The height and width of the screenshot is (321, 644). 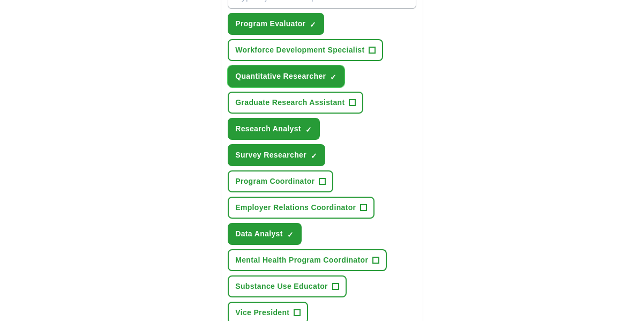 I want to click on button: Program Evaluator✓, so click(x=276, y=24).